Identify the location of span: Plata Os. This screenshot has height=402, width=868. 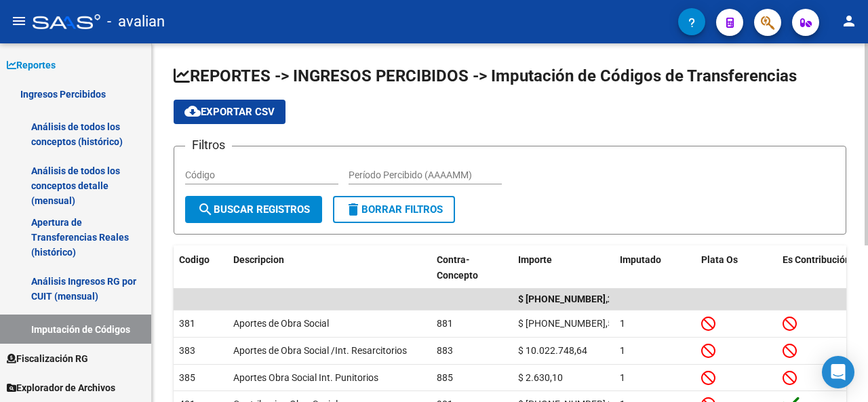
(719, 260).